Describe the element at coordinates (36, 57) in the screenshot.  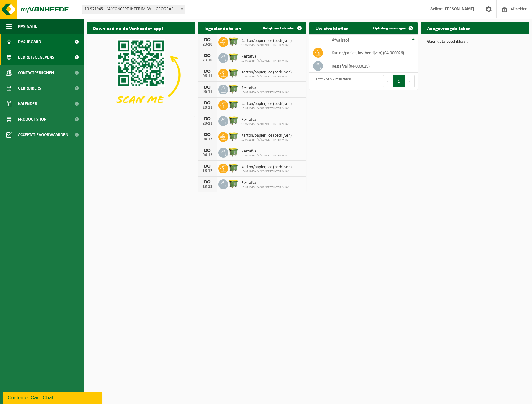
I see `span: Bedrijfsgegevens` at that location.